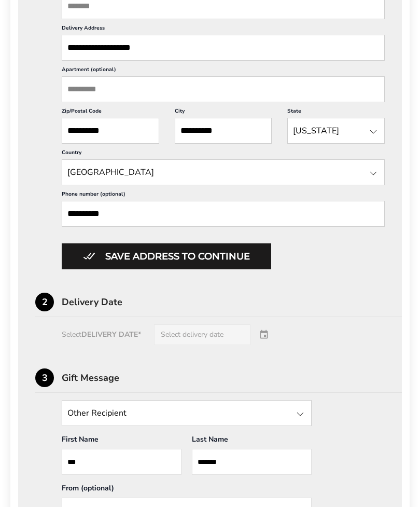 The image size is (420, 507). I want to click on label: Apartment (optional), so click(223, 71).